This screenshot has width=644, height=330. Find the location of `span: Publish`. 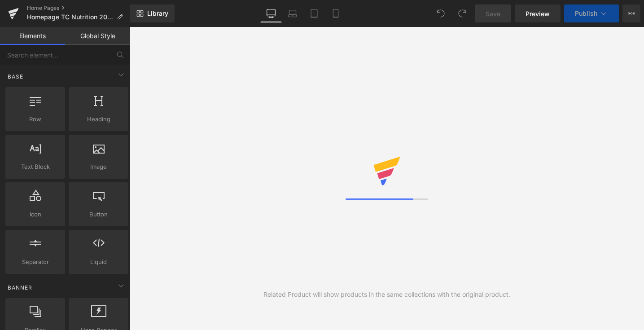

span: Publish is located at coordinates (586, 13).